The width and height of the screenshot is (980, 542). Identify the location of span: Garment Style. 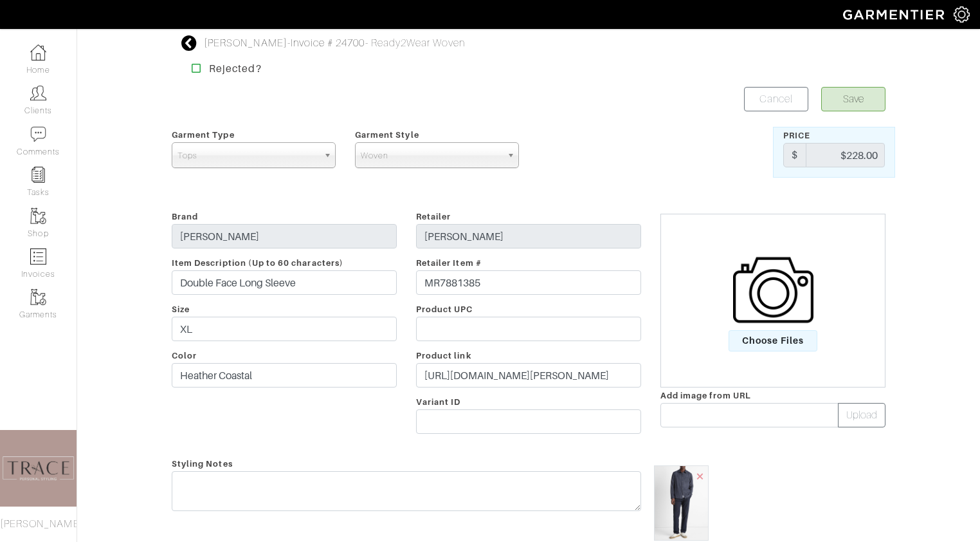
(387, 134).